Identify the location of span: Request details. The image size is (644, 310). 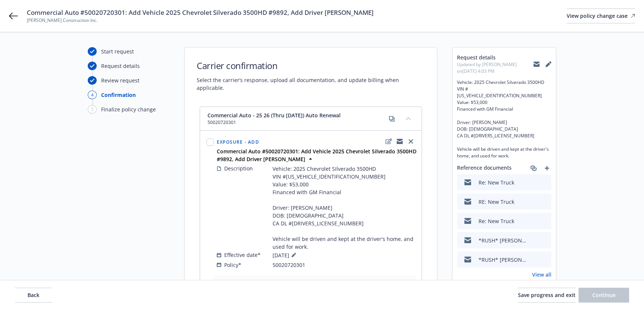
(495, 57).